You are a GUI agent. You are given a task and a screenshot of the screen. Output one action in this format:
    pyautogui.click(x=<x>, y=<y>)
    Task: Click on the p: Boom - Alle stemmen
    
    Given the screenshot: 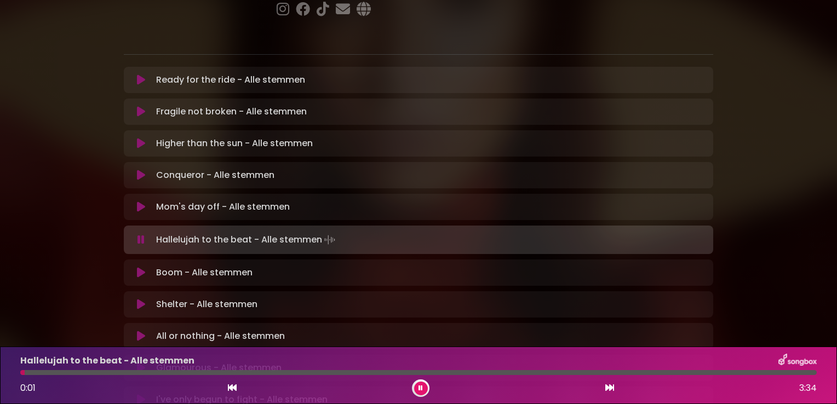 What is the action you would take?
    pyautogui.click(x=204, y=273)
    